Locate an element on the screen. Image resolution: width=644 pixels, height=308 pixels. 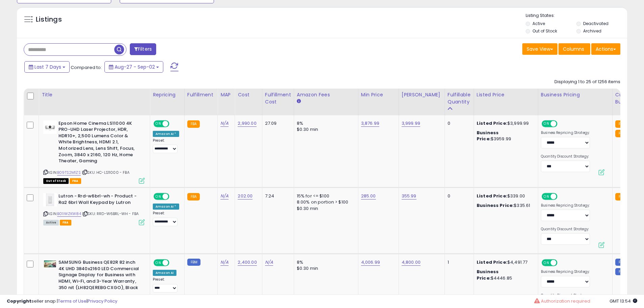
button: Filters is located at coordinates (143, 49).